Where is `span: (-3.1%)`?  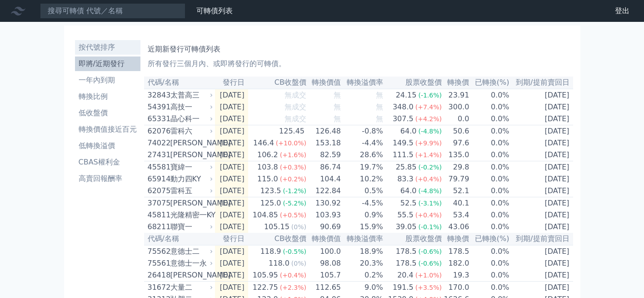 span: (-3.1%) is located at coordinates (430, 203).